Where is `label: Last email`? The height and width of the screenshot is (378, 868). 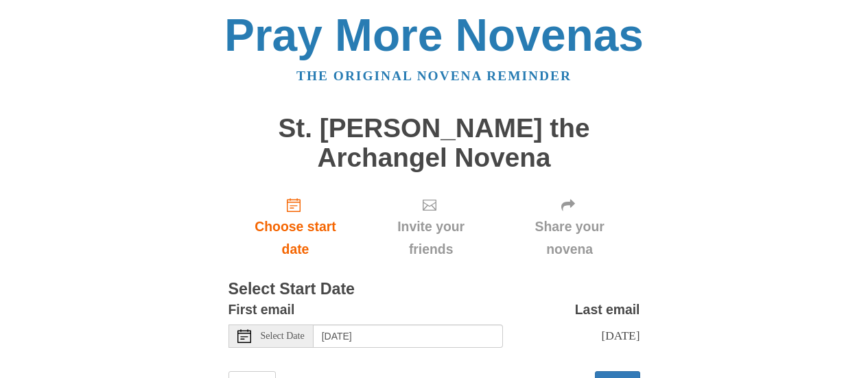
label: Last email is located at coordinates (608, 310).